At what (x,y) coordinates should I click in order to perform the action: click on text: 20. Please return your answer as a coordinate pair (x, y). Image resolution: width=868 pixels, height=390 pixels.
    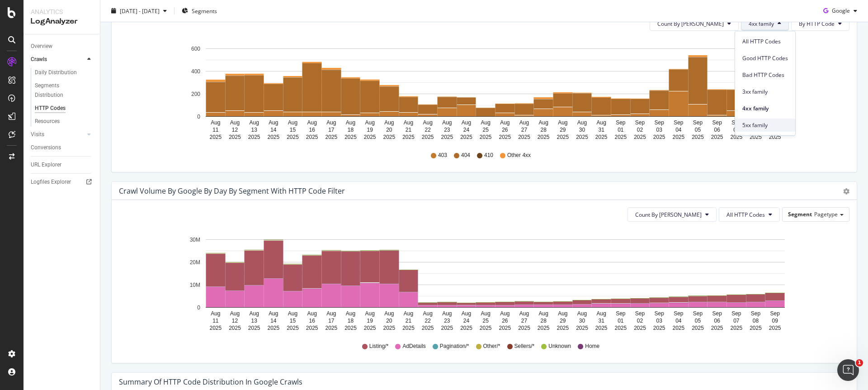
    Looking at the image, I should click on (389, 321).